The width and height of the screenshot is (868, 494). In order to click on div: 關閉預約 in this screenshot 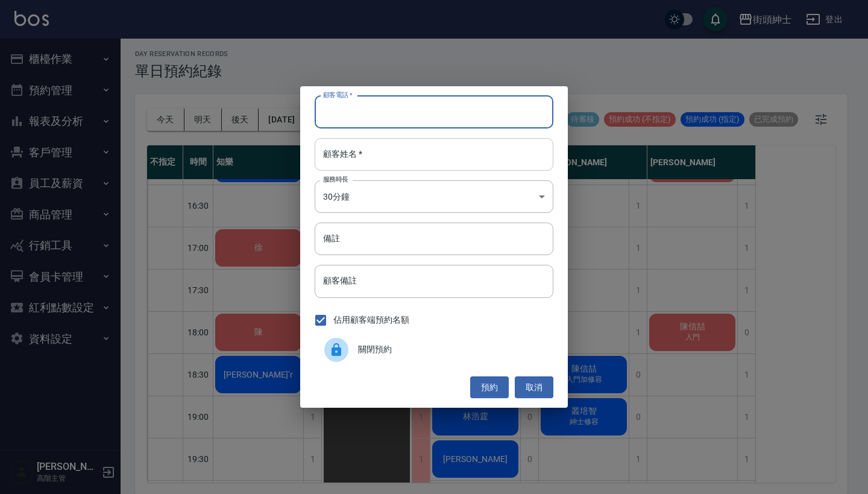, I will do `click(434, 350)`.